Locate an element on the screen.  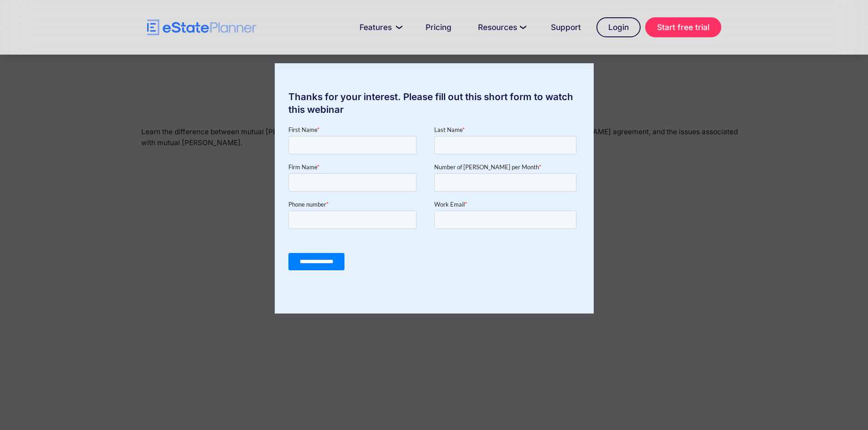
a: Login is located at coordinates (618, 27).